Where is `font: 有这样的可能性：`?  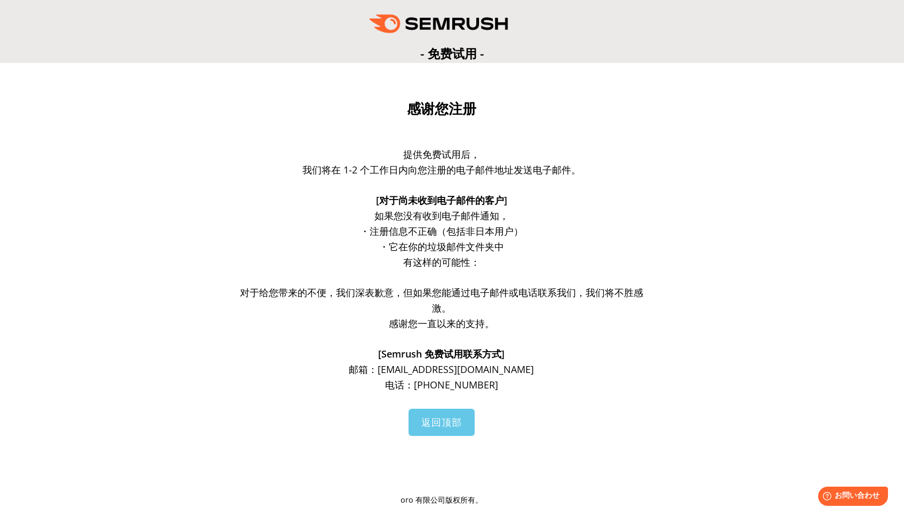
font: 有这样的可能性： is located at coordinates (442, 262).